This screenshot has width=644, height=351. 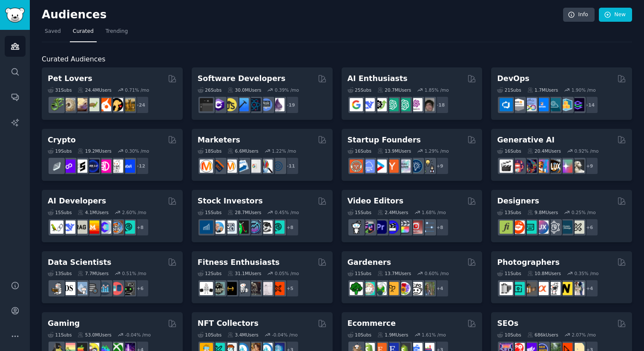 What do you see at coordinates (583, 335) in the screenshot?
I see `div: 2.07 % /mo` at bounding box center [583, 335].